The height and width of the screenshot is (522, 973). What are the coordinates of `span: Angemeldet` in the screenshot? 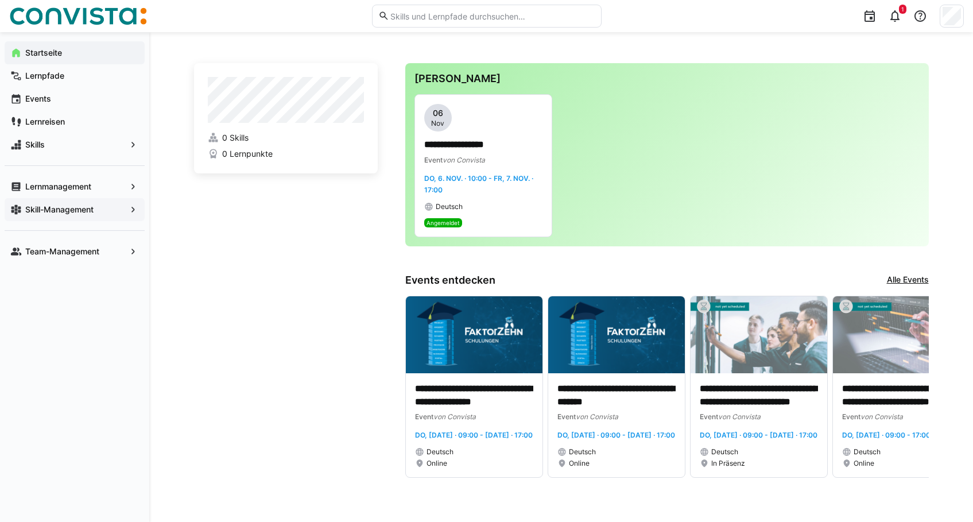 It's located at (443, 223).